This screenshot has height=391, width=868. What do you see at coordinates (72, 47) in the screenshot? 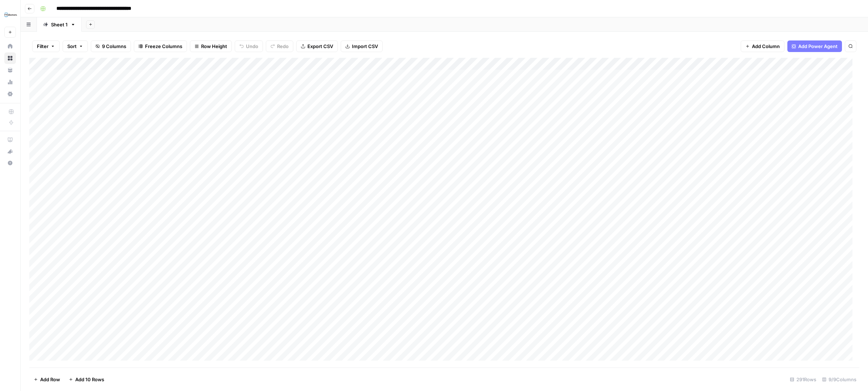
I see `span: Sort` at bounding box center [72, 47].